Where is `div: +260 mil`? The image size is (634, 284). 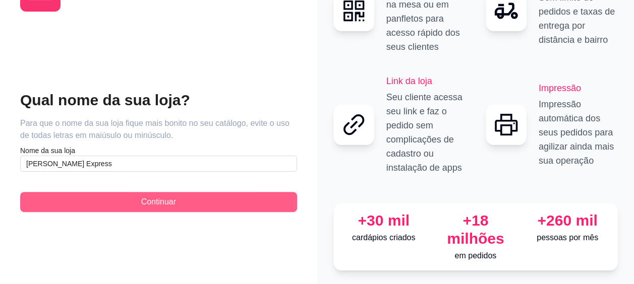
div: +260 mil is located at coordinates (567, 221).